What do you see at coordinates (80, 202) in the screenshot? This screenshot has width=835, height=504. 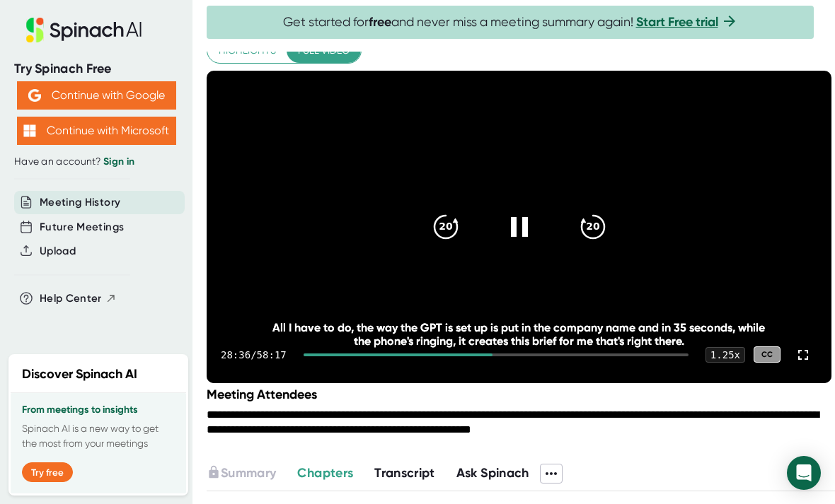 I see `span: Meeting History` at bounding box center [80, 202].